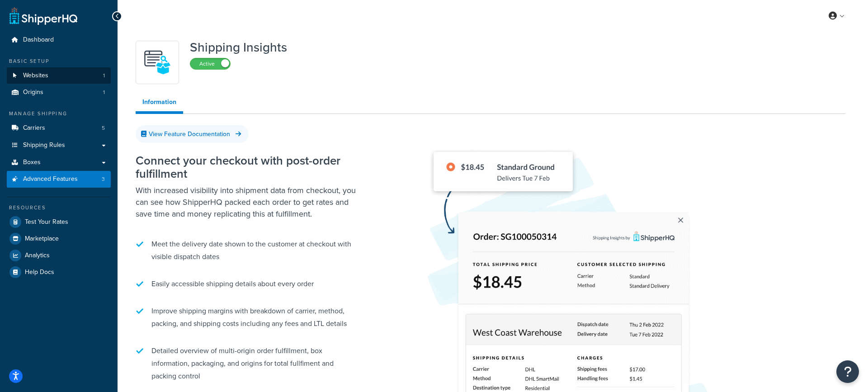 The height and width of the screenshot is (392, 868). I want to click on li: Help Docs, so click(59, 272).